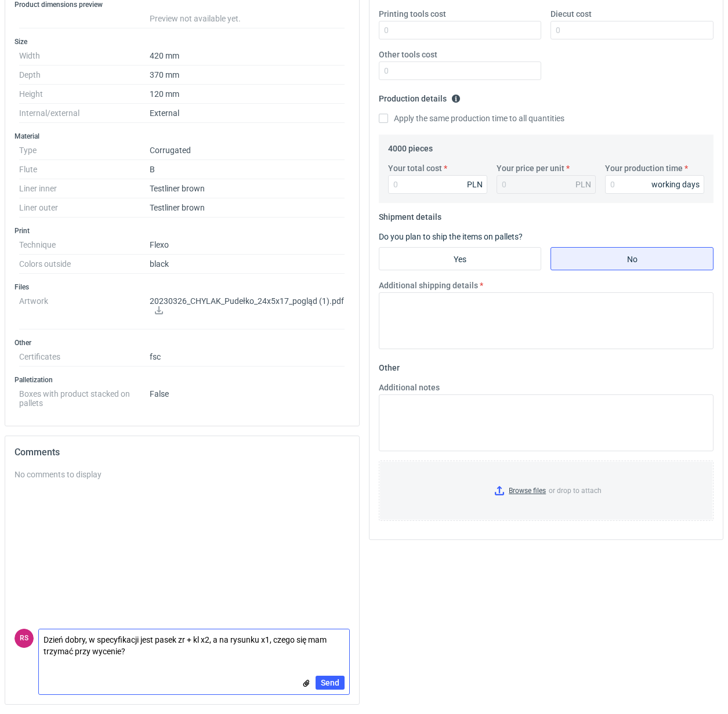 The height and width of the screenshot is (714, 728). What do you see at coordinates (84, 75) in the screenshot?
I see `dt: Depth` at bounding box center [84, 75].